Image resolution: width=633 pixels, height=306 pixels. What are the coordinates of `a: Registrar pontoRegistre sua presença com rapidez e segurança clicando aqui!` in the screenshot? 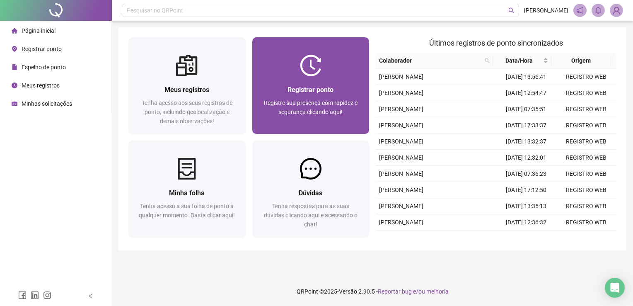 It's located at (311, 85).